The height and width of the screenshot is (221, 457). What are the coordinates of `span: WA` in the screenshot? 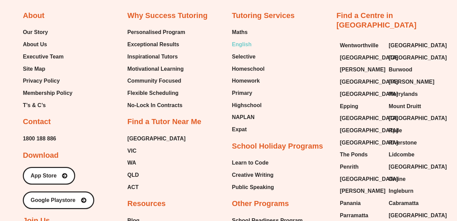 It's located at (132, 163).